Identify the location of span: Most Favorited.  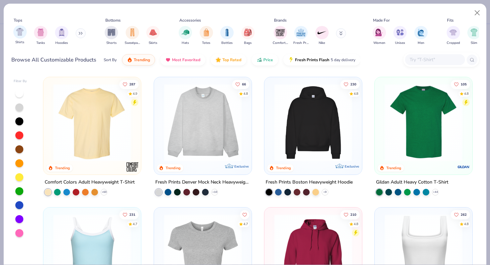
(186, 60).